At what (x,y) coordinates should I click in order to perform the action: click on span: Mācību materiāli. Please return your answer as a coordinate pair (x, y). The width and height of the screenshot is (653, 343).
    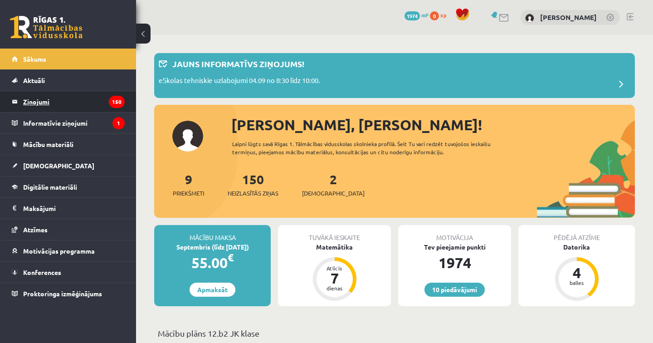
    Looking at the image, I should click on (48, 144).